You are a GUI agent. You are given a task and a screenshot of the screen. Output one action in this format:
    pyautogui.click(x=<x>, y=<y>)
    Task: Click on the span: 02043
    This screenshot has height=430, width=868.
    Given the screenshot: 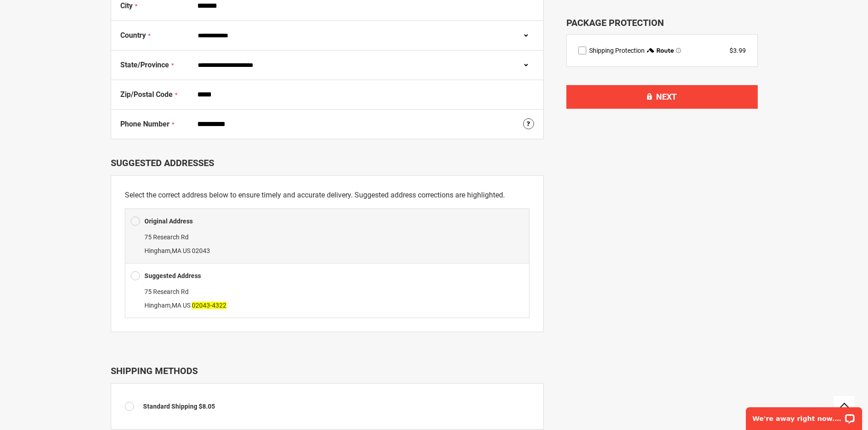 What is the action you would take?
    pyautogui.click(x=201, y=251)
    